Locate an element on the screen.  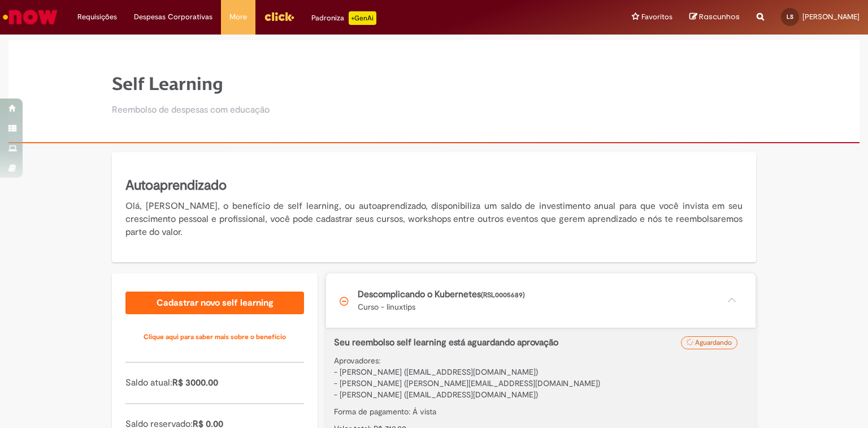
img: click_logo_yellow_360x200.png is located at coordinates (279, 16).